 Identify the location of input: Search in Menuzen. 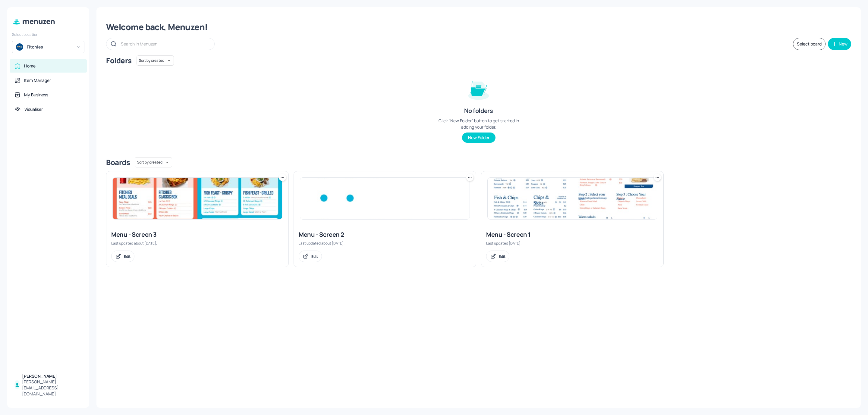
(165, 44).